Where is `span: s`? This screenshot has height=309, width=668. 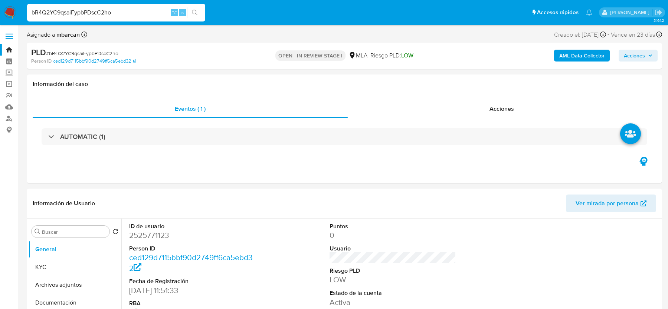 span: s is located at coordinates (183, 12).